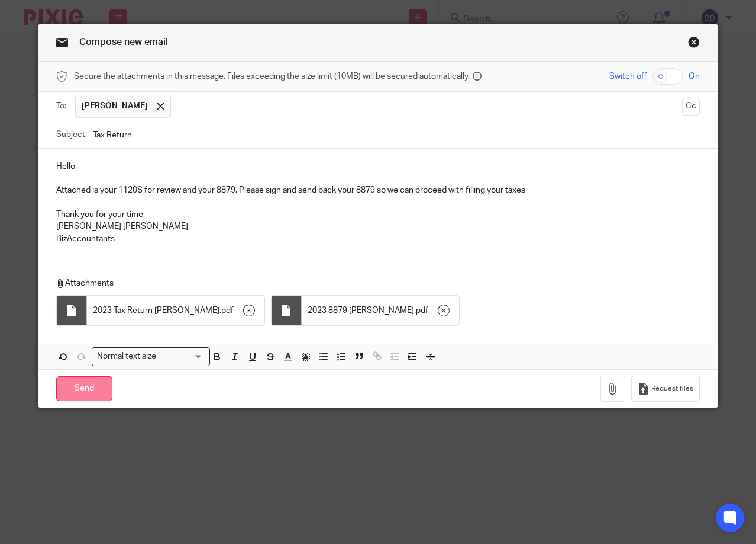 This screenshot has width=756, height=544. I want to click on span: Compose new email, so click(123, 42).